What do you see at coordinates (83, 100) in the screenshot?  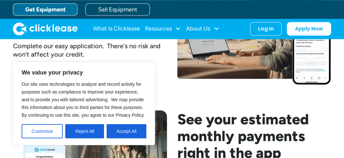 I see `span: Our site uses technologies to analyze and record activity for purposes such as compliance to impr...` at bounding box center [83, 100].